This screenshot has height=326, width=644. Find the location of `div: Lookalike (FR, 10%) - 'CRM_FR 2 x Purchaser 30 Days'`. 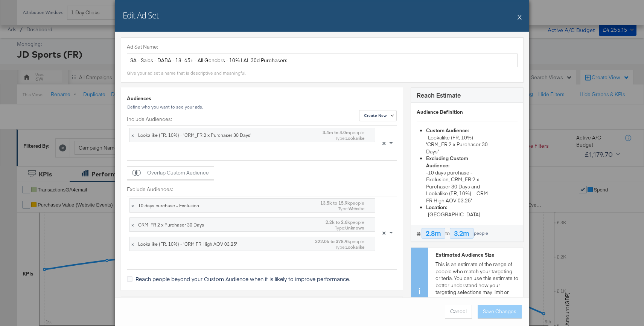

div: Lookalike (FR, 10%) - 'CRM_FR 2 x Purchaser 30 Days' is located at coordinates (227, 135).